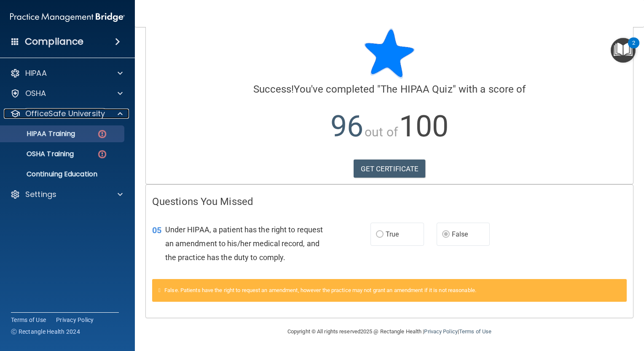 This screenshot has height=351, width=644. I want to click on a: OfficeSafe University, so click(66, 114).